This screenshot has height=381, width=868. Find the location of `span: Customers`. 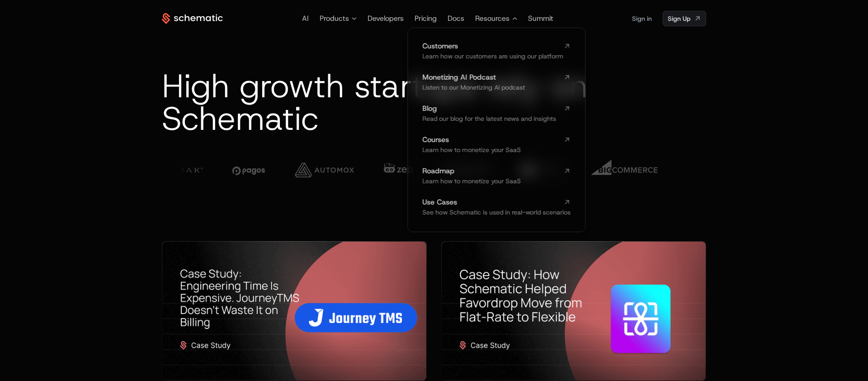

span: Customers is located at coordinates (491, 46).